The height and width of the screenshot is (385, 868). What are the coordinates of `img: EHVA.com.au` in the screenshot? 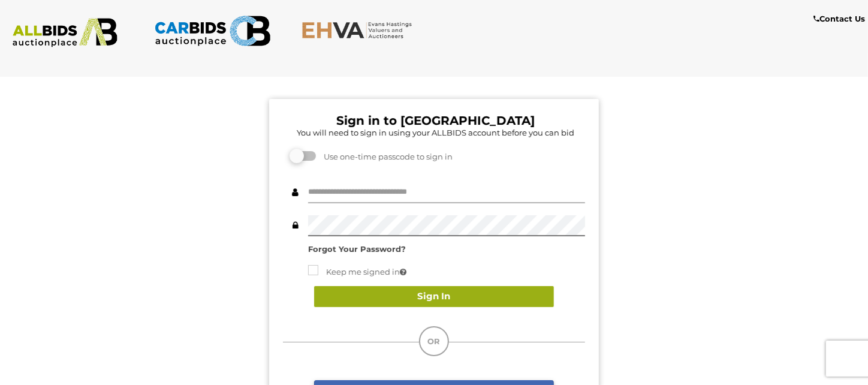 It's located at (360, 30).